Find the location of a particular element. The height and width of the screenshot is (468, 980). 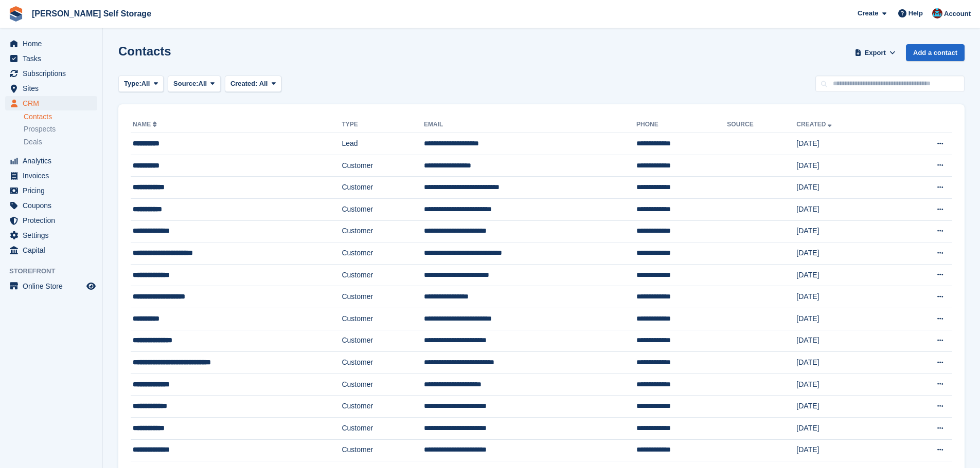

span: Analytics is located at coordinates (53, 161).